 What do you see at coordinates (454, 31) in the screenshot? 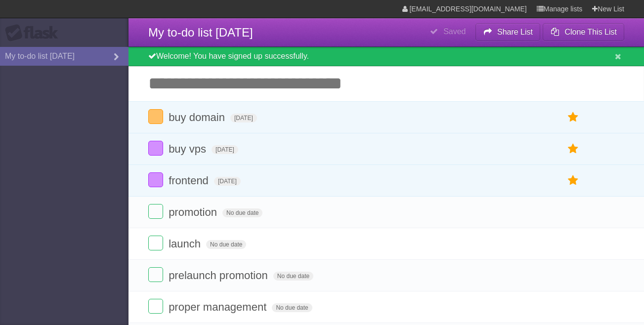
I see `b: Saved` at bounding box center [454, 31].